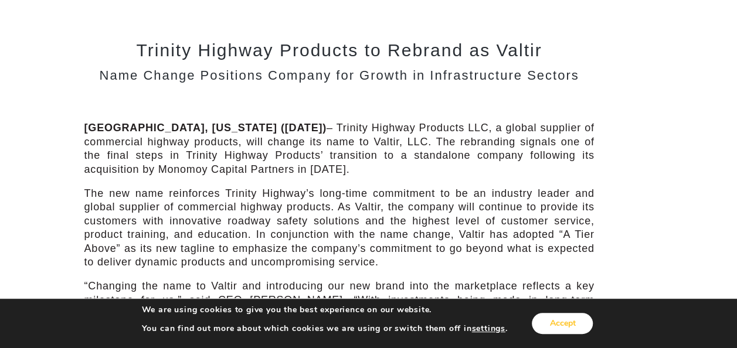 This screenshot has height=348, width=737. I want to click on p: – Trinity Highway Products LLC, a global supplier of commercial highway products, will change its..., so click(339, 149).